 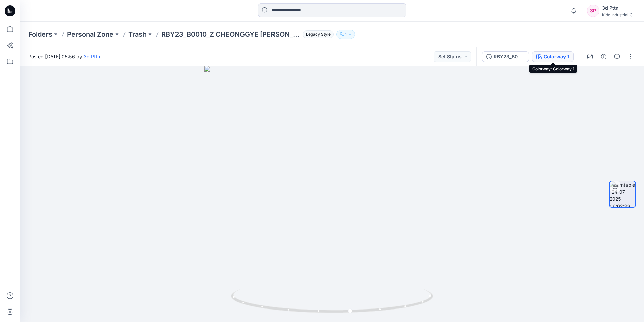 What do you see at coordinates (318, 34) in the screenshot?
I see `span: Legacy Style` at bounding box center [318, 34].